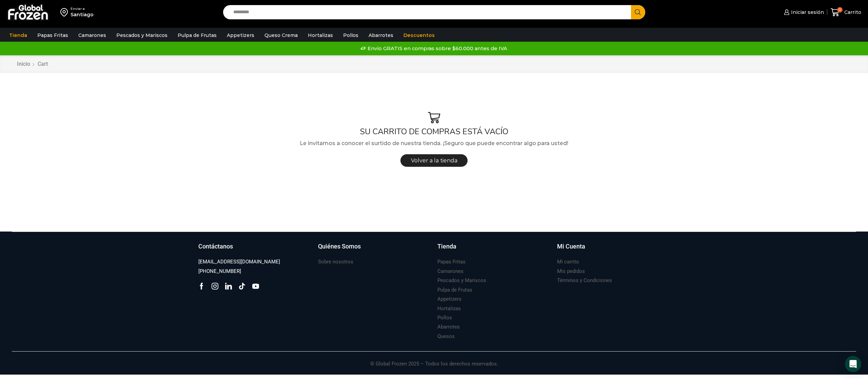 This screenshot has height=379, width=868. Describe the element at coordinates (445, 317) in the screenshot. I see `h3: Pollos` at that location.